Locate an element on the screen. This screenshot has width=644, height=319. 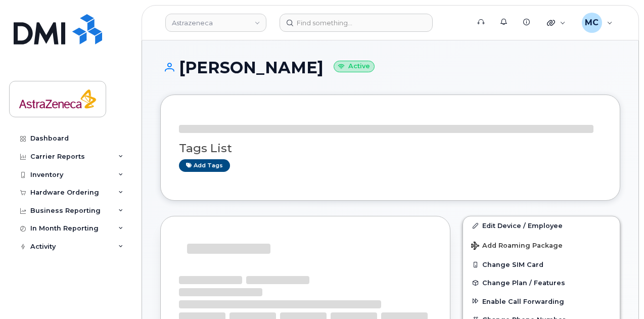
a: Edit Device / Employee is located at coordinates (542, 225).